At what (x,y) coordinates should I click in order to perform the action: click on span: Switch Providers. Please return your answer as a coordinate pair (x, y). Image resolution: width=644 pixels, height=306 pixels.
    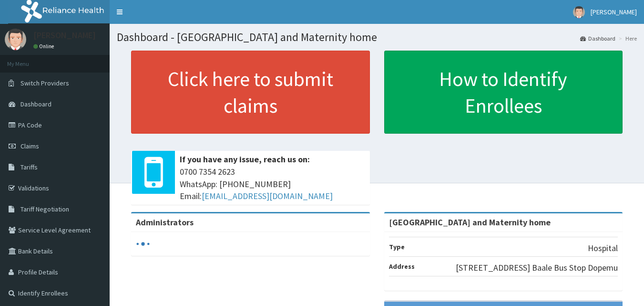
    Looking at the image, I should click on (45, 83).